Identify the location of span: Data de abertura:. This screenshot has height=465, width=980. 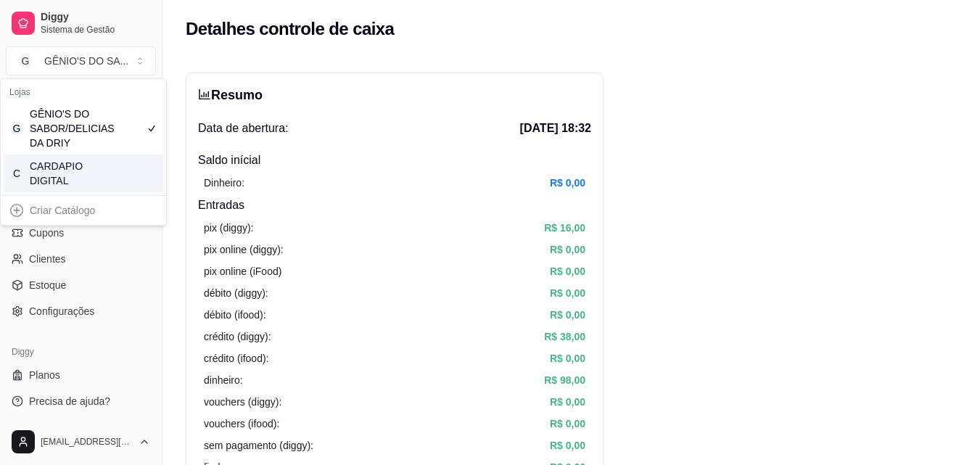
(243, 129).